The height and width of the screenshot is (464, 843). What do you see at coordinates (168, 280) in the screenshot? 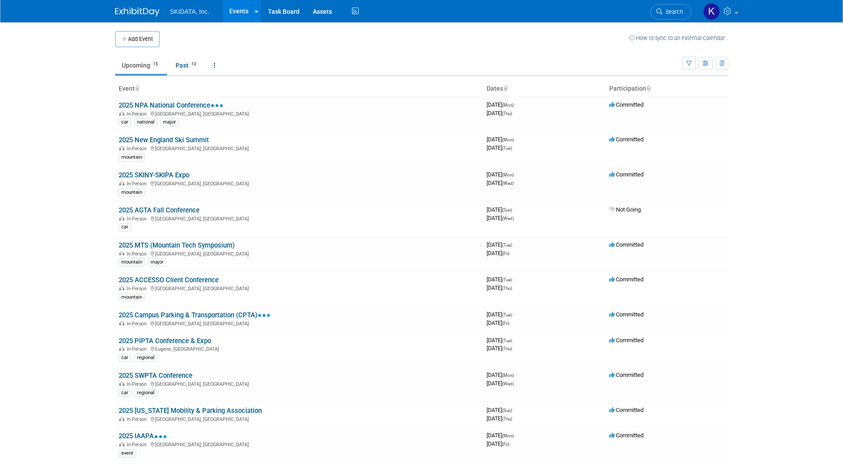
I see `a: 2025 ACCESSO Client Conference` at bounding box center [168, 280].